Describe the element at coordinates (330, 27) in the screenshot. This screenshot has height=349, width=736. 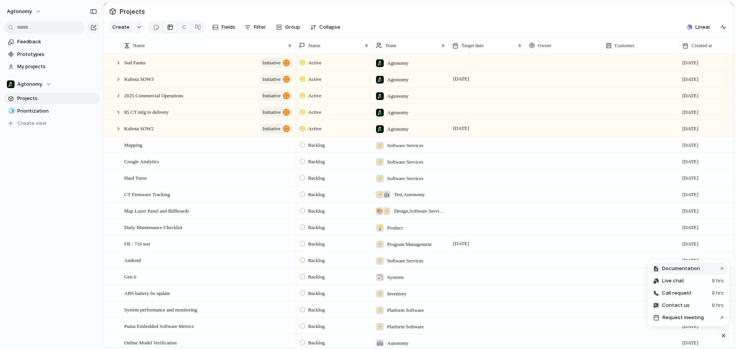
I see `span: Collapse` at that location.